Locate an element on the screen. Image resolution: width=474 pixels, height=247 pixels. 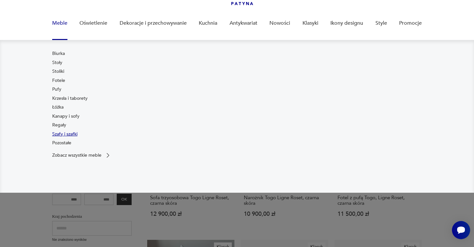
a: Meble is located at coordinates (60, 23).